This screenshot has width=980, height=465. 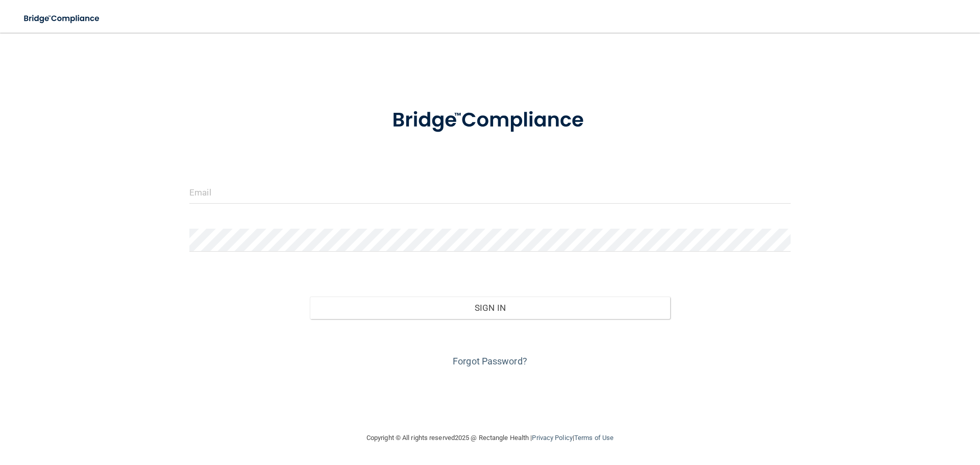 What do you see at coordinates (490, 361) in the screenshot?
I see `a: Forgot Password?` at bounding box center [490, 361].